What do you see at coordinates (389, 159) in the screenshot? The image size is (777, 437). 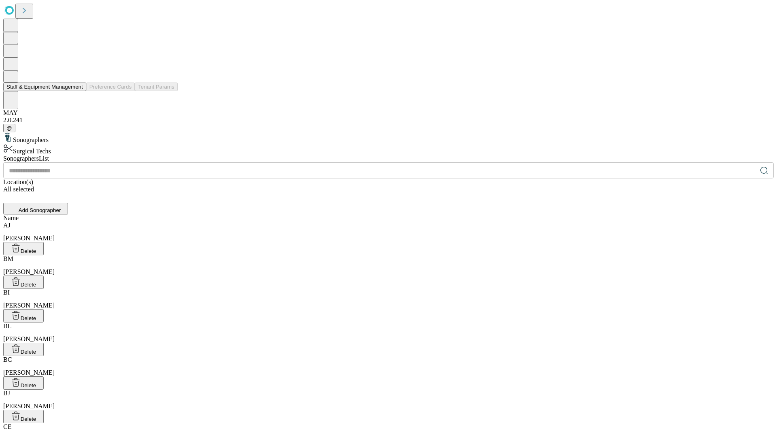 I see `div: Sonographers List` at bounding box center [389, 159].